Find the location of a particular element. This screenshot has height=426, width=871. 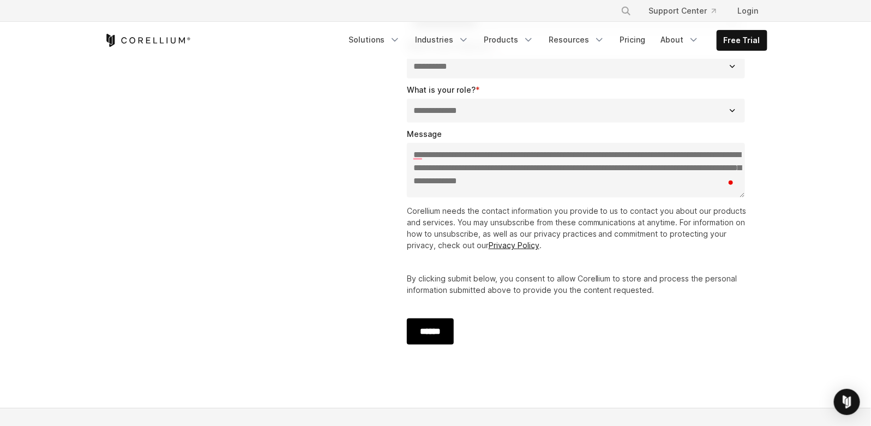

p: By clicking submit below, you consent to allow Corellium to store and process the personal inform... is located at coordinates (578, 284).